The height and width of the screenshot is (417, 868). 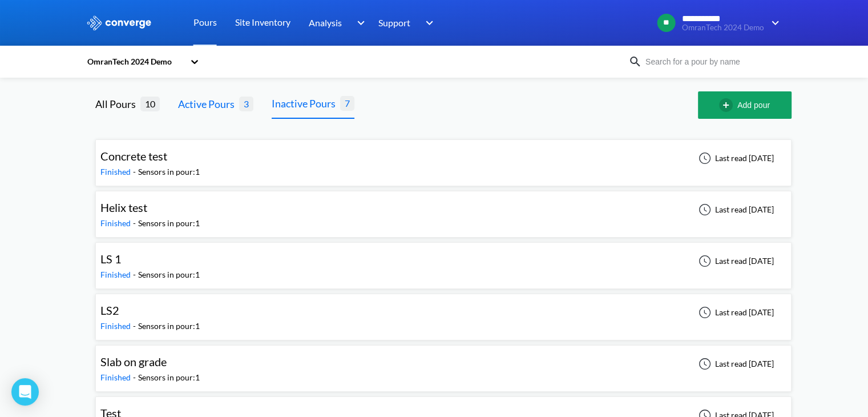 I want to click on span: Slab on grade, so click(x=134, y=361).